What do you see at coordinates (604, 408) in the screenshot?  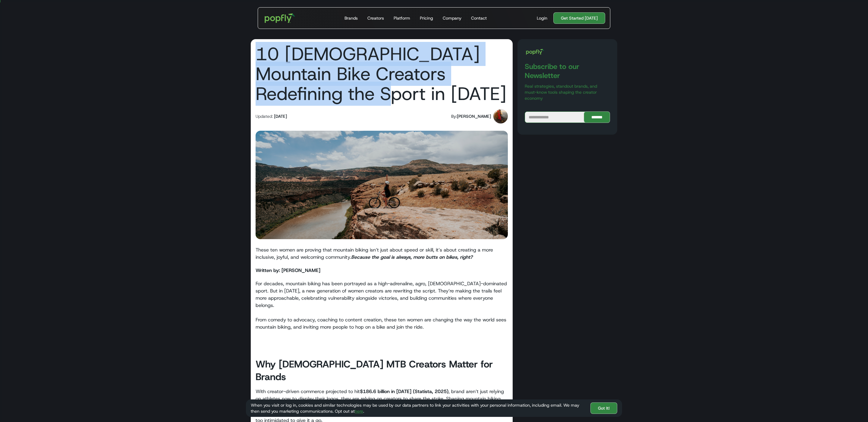 I see `a: Got It!` at bounding box center [604, 408].